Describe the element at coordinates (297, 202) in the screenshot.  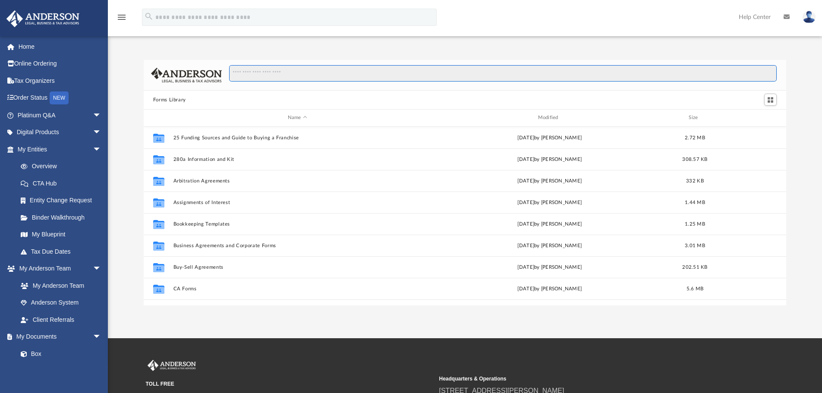
I see `button: Assignments of Interest` at that location.